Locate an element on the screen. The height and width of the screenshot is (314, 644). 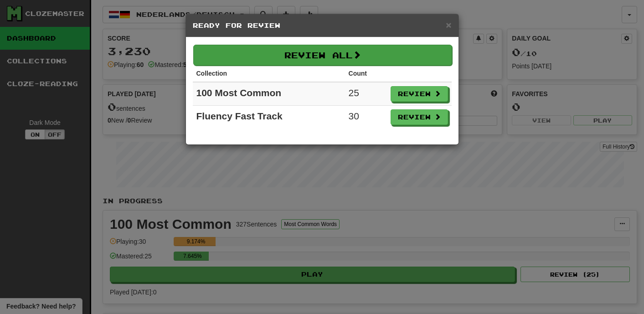
h5: Ready for Review is located at coordinates (322, 26).